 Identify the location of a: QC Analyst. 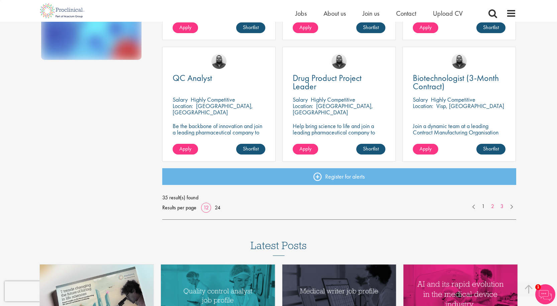
(219, 78).